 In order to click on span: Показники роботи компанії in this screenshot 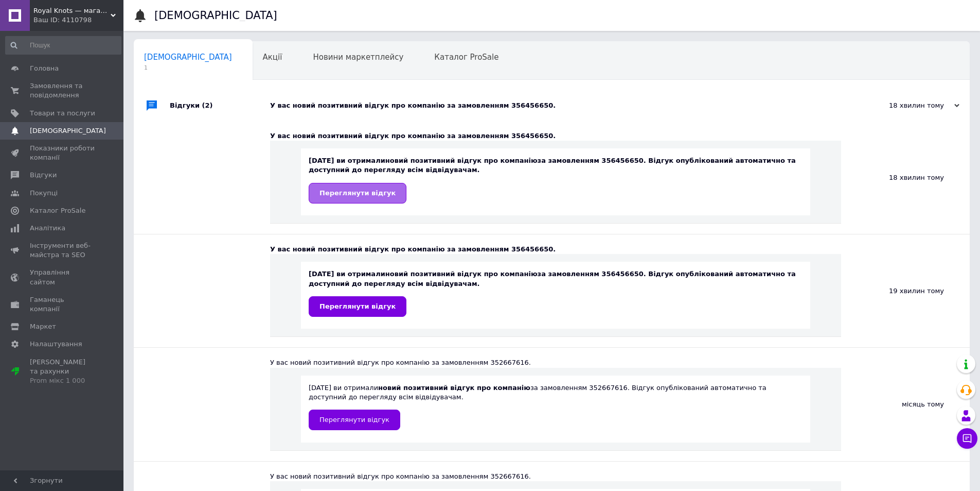, I will do `click(63, 153)`.